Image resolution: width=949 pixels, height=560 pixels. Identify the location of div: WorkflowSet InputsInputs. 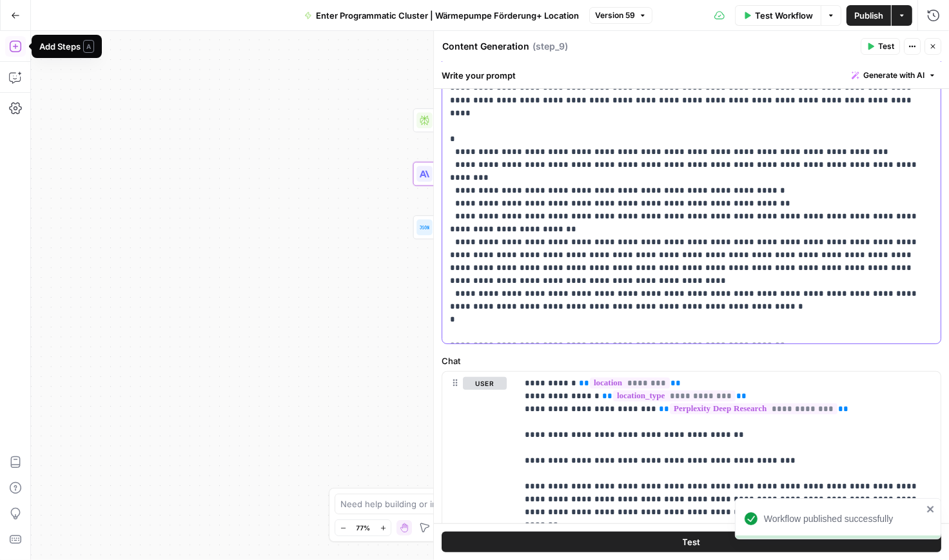
(490, 66).